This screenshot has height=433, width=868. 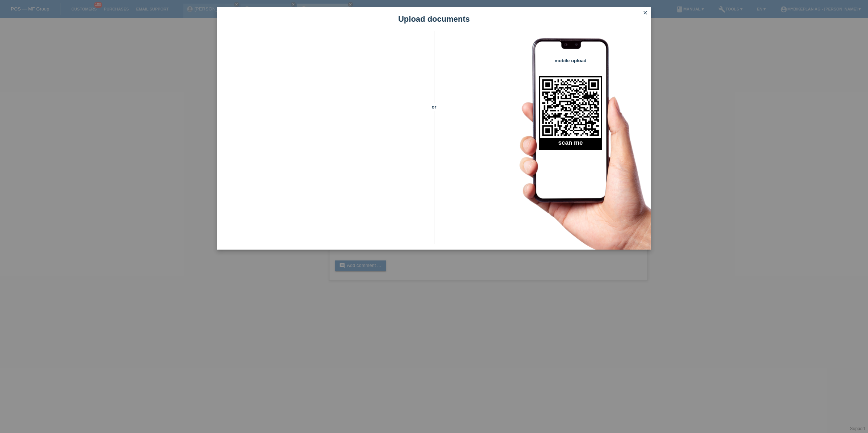 What do you see at coordinates (646, 13) in the screenshot?
I see `a: close` at bounding box center [646, 13].